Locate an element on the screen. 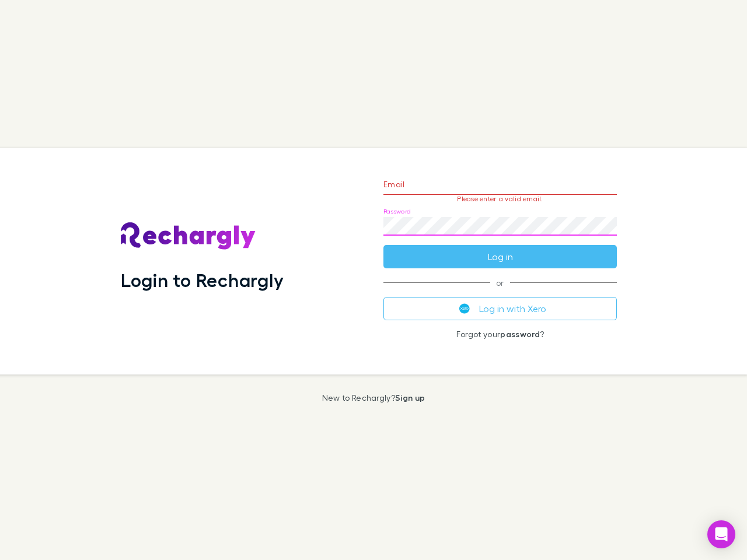  label: Password is located at coordinates (397, 211).